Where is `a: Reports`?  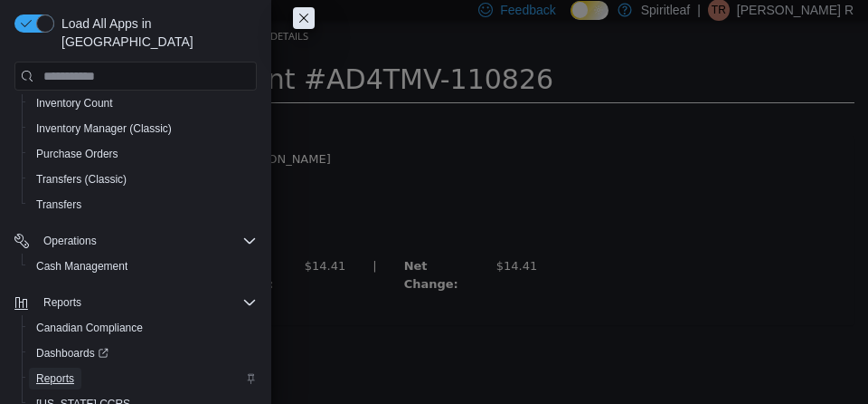
a: Reports is located at coordinates (56, 378).